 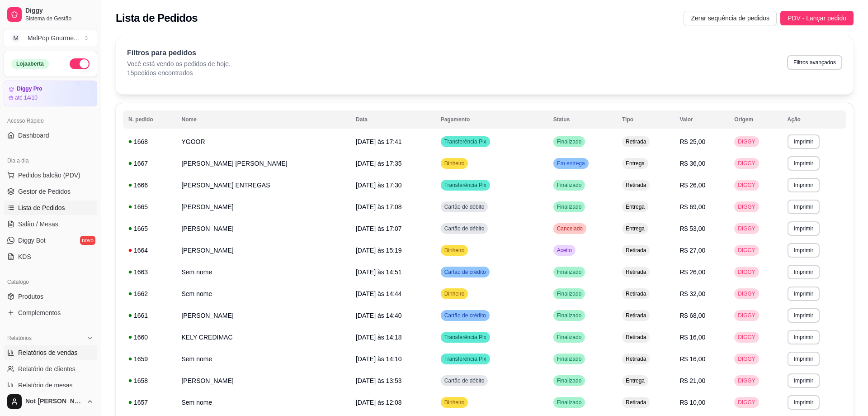 What do you see at coordinates (693, 207) in the screenshot?
I see `span: R$ 69,00` at bounding box center [693, 207].